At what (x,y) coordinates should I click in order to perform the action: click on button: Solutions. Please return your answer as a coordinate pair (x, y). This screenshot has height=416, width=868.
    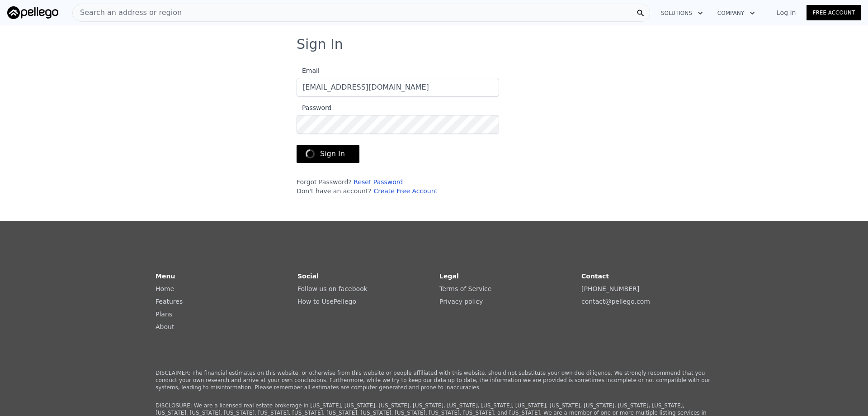
    Looking at the image, I should click on (682, 13).